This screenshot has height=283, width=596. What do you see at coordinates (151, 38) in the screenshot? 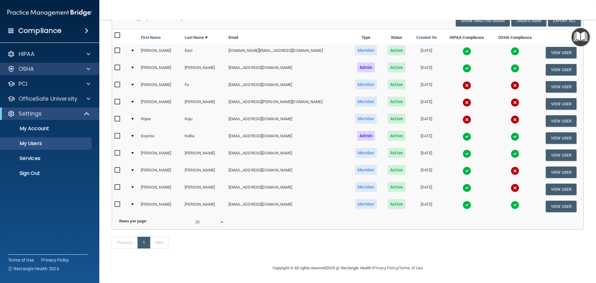
I see `a: First Name` at bounding box center [151, 38].